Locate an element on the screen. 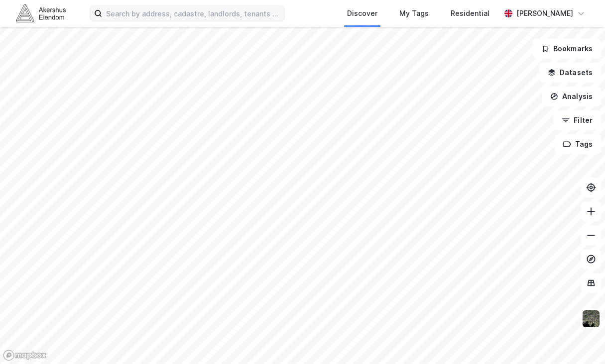  img: akershus-eiendom-logo.9091f326c980b4bce74ccdd9f866810c.svg is located at coordinates (41, 13).